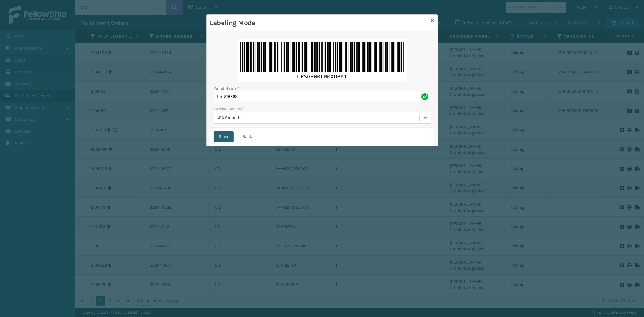 Image resolution: width=644 pixels, height=317 pixels. Describe the element at coordinates (248, 137) in the screenshot. I see `button: Back` at that location.